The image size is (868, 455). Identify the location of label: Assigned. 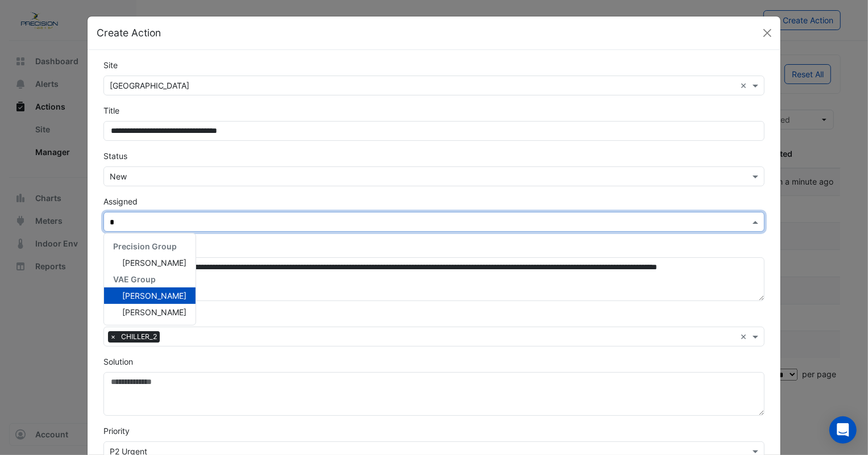
(121, 201).